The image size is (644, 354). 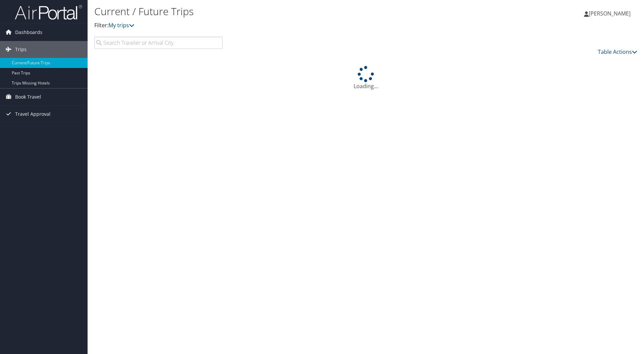 I want to click on div: Loading..., so click(x=366, y=78).